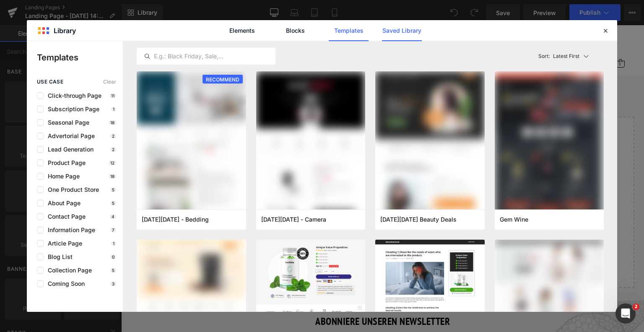  What do you see at coordinates (514, 220) in the screenshot?
I see `span: Gem Wine` at bounding box center [514, 220].